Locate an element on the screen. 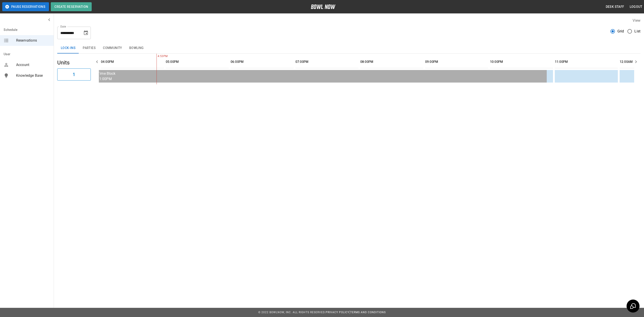  button: Desk Staff is located at coordinates (615, 7).